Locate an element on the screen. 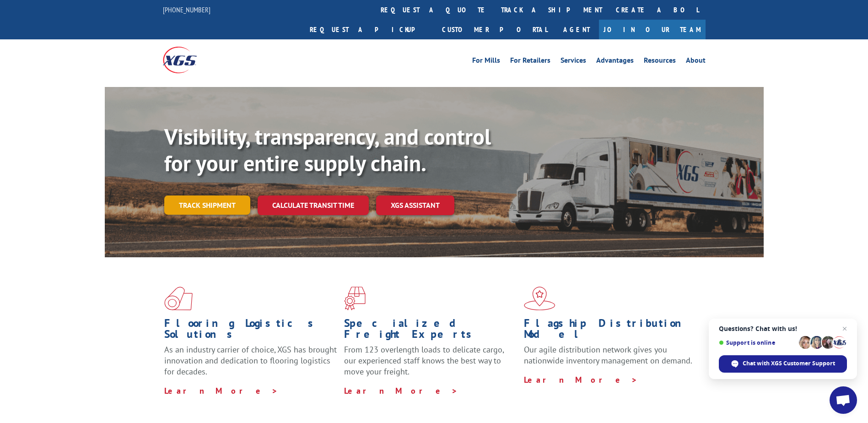 The image size is (868, 423). span: As an industry carrier of choice, XGS has brought innovation and dedication to flooring logistics... is located at coordinates (250, 360).